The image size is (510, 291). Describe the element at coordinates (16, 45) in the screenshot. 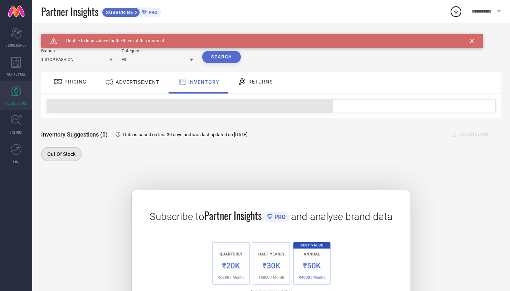

I see `span: SCORECARDS` at that location.